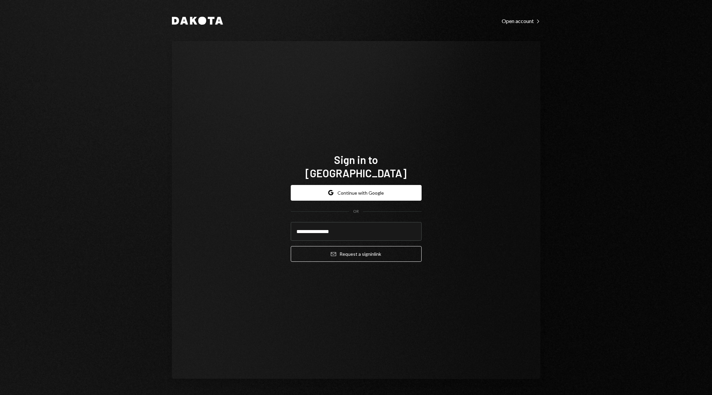 The height and width of the screenshot is (395, 712). I want to click on button: Request a signinlink, so click(356, 254).